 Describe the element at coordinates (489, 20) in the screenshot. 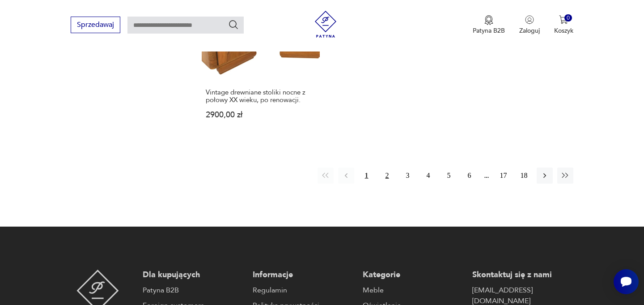

I see `img: Ikona medalu` at that location.